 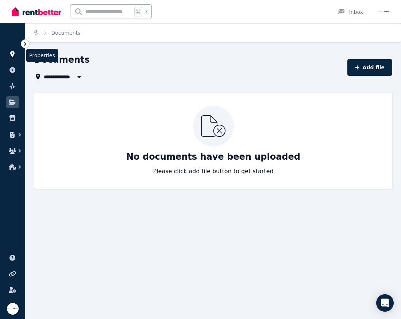 I want to click on p: No documents have been uploaded, so click(x=213, y=157).